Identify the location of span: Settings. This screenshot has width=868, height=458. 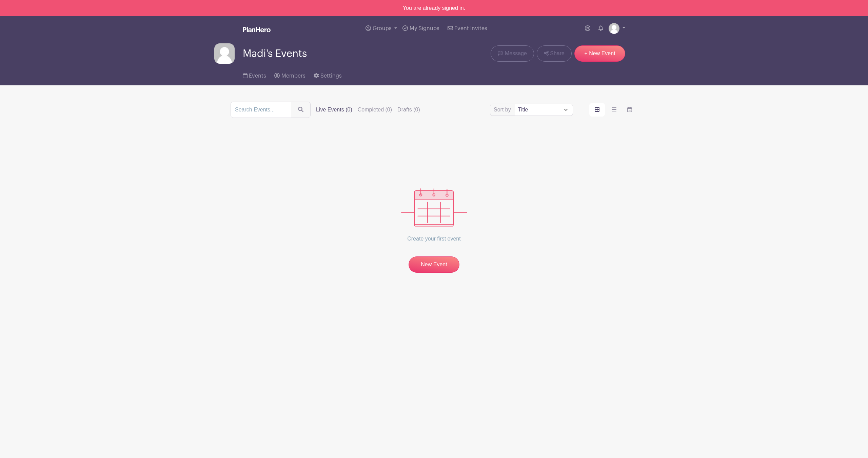
(331, 76).